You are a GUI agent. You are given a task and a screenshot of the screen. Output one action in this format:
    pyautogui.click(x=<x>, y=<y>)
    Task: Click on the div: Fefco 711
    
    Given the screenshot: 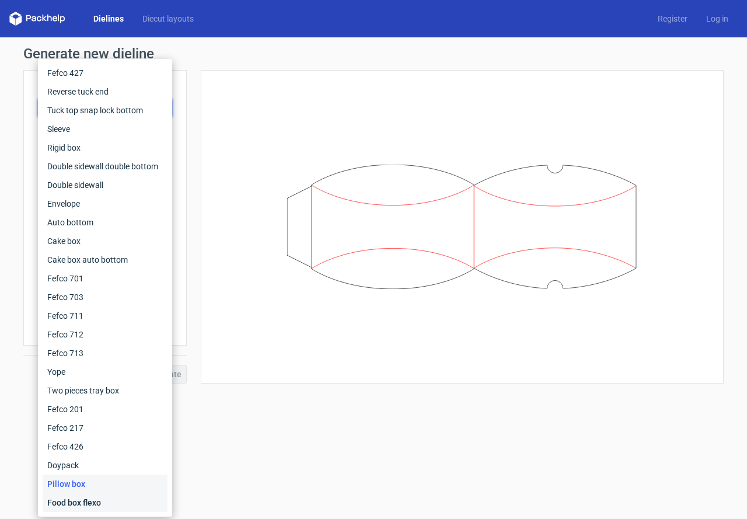 What is the action you would take?
    pyautogui.click(x=105, y=316)
    